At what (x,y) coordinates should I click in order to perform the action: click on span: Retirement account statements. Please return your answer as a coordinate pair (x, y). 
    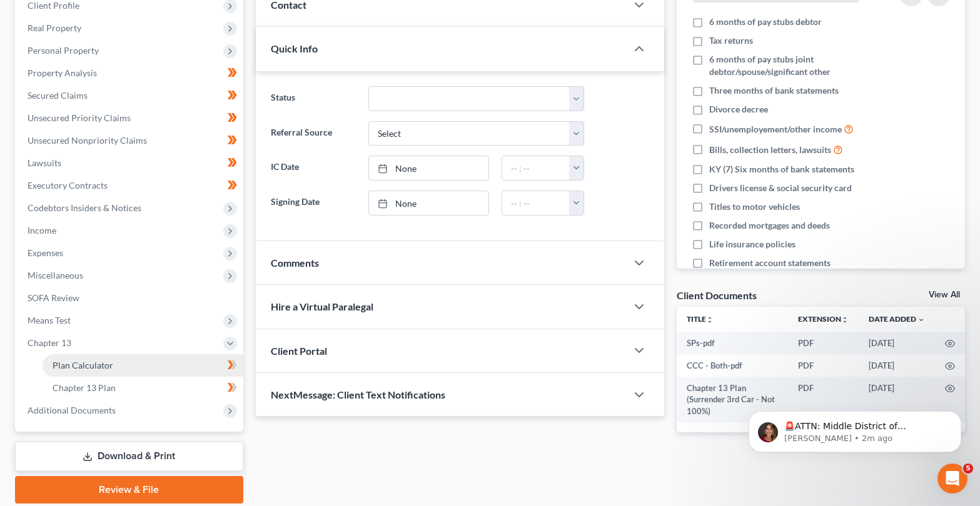
    Looking at the image, I should click on (769, 263).